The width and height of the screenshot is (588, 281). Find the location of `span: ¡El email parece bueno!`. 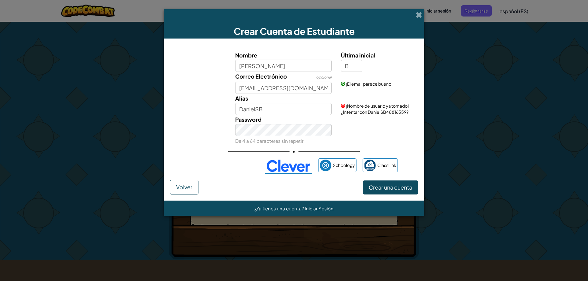

span: ¡El email parece bueno! is located at coordinates (369, 84).